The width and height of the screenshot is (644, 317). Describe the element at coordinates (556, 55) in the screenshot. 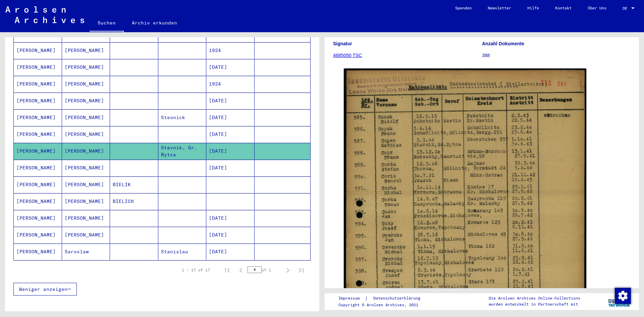

I see `p: 388` at that location.